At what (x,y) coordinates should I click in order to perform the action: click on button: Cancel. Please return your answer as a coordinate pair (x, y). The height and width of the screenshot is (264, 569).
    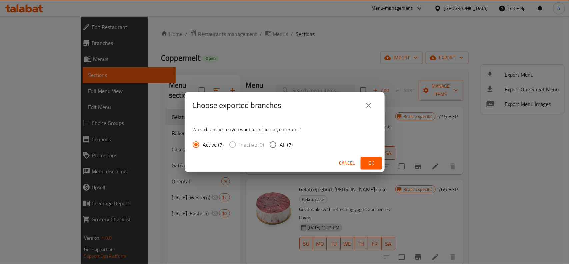
    Looking at the image, I should click on (347, 163).